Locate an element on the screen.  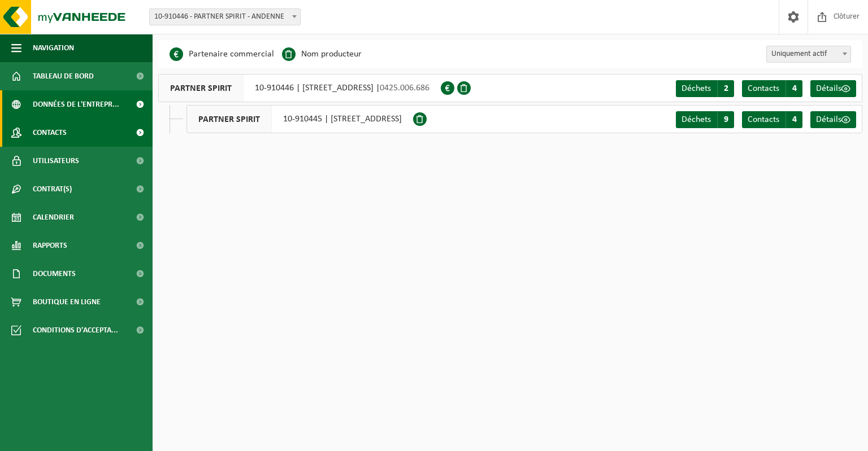
li: Nom producteur is located at coordinates (322, 54).